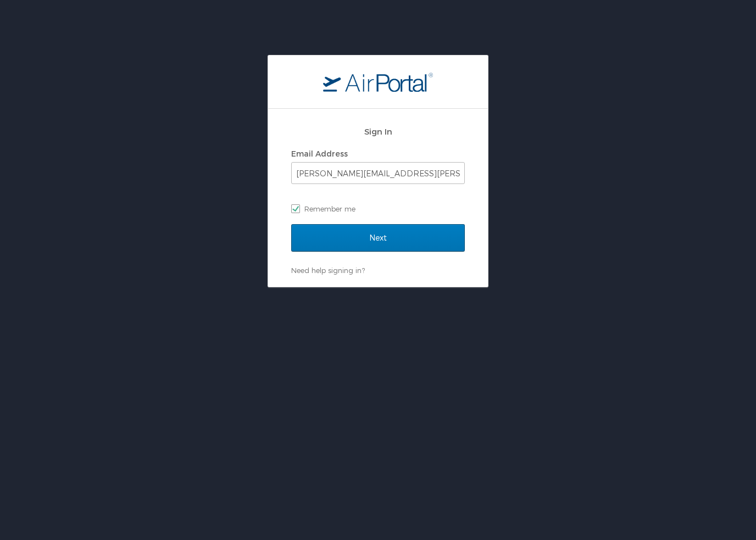  Describe the element at coordinates (319, 153) in the screenshot. I see `label: Email Address` at that location.